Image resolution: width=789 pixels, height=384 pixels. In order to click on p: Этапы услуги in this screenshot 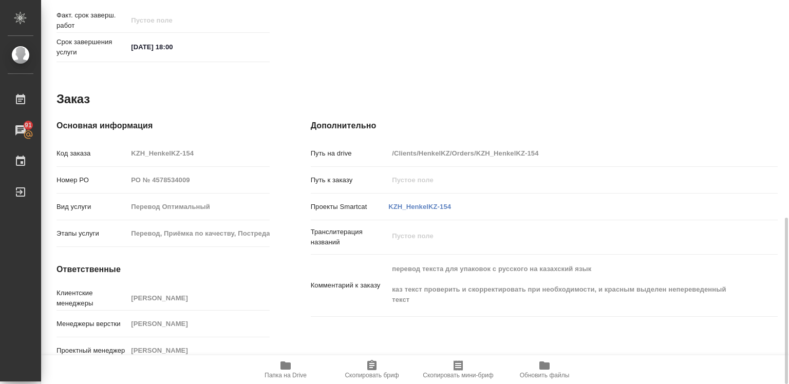, I will do `click(92, 234)`.